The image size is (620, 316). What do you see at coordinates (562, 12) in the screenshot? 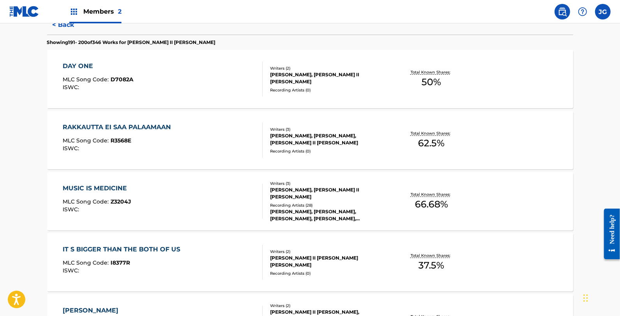
I see `img: search` at bounding box center [562, 12].